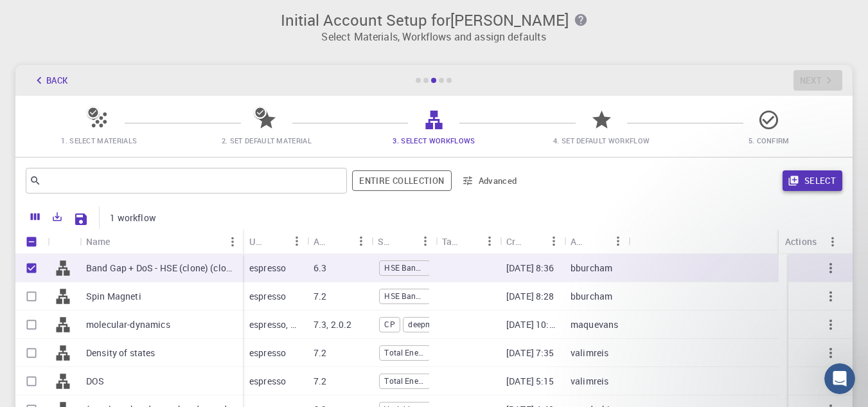 This screenshot has height=407, width=868. Describe the element at coordinates (161, 268) in the screenshot. I see `p: Band Gap + DoS - HSE (clone) (clone) (clone)` at that location.